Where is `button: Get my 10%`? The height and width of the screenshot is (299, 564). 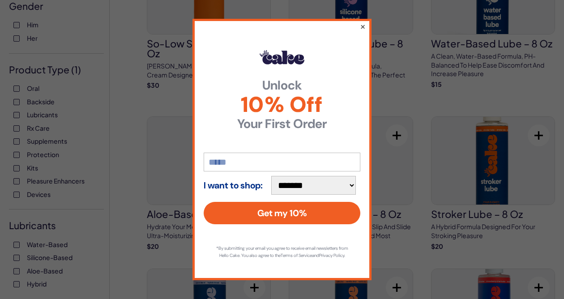 button: Get my 10% is located at coordinates (282, 213).